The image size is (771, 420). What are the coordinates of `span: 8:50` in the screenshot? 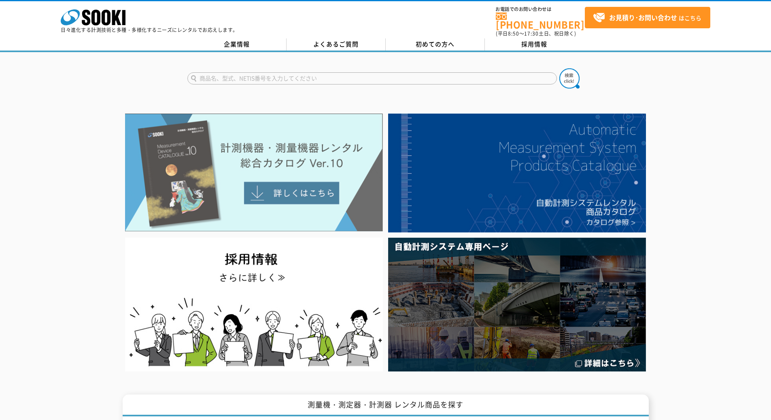 It's located at (514, 34).